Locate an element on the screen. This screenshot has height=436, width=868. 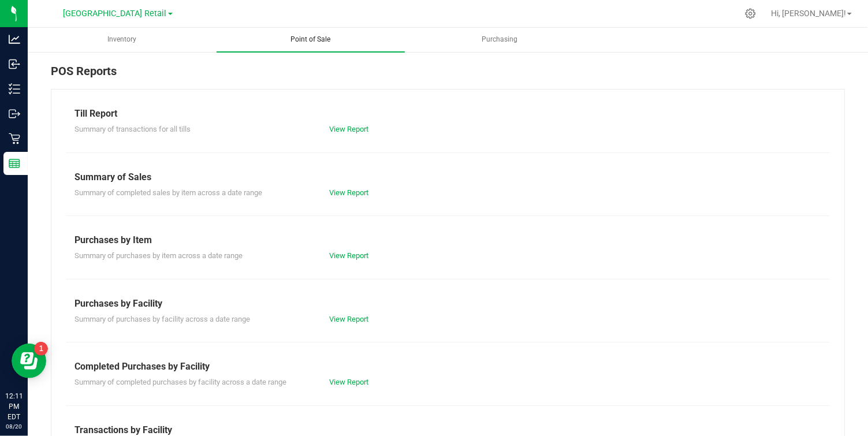
span: Summary of purchases by item across a date range is located at coordinates (158, 255).